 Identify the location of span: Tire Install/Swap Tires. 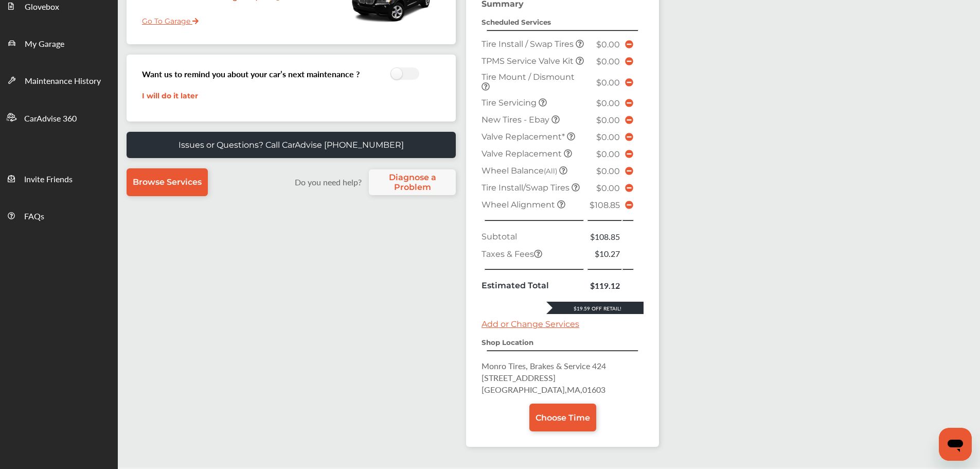
(526, 187).